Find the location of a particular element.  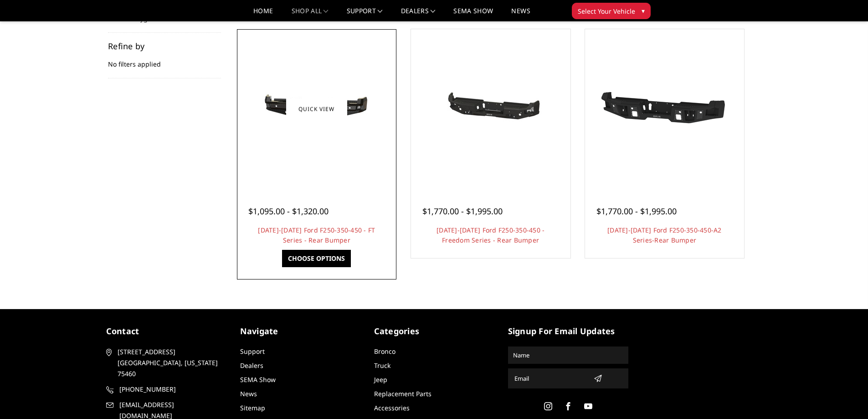

img: 2023-2025 Ford F250-350-450 - FT Series - Rear Bumper is located at coordinates (317, 109).